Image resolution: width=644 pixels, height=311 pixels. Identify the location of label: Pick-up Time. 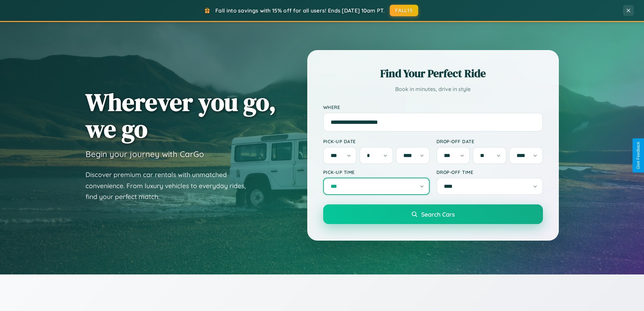
(377, 172).